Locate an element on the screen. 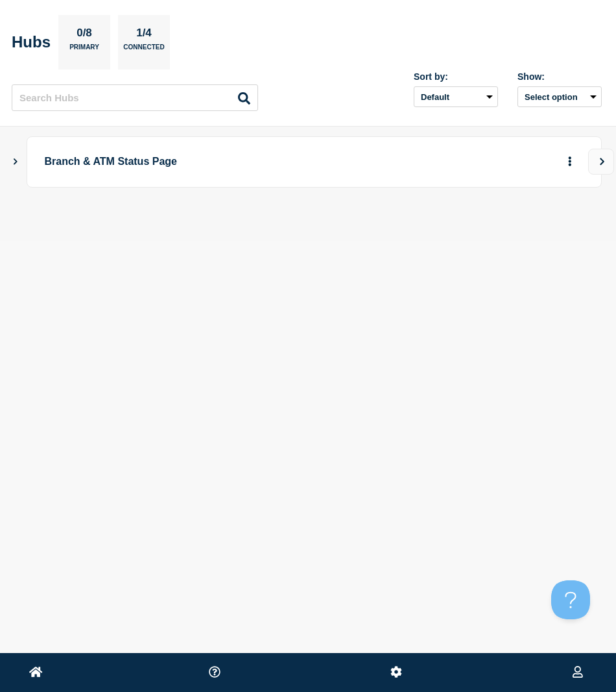 The width and height of the screenshot is (616, 692). p: Branch & ATM Status Page is located at coordinates (276, 162).